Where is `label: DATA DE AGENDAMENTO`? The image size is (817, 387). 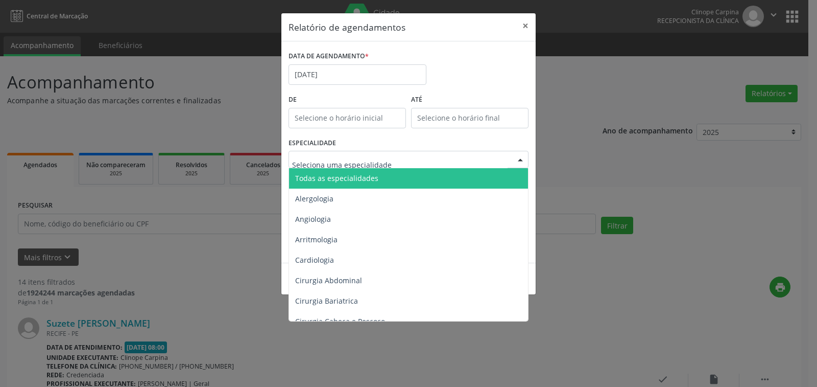 label: DATA DE AGENDAMENTO is located at coordinates (328, 56).